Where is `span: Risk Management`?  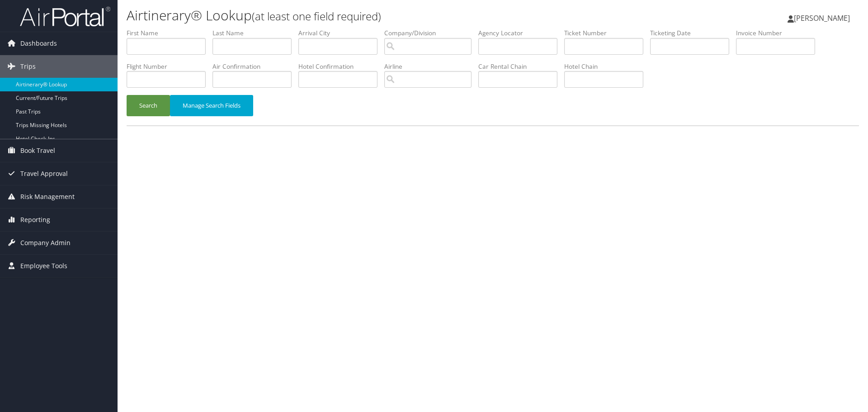
span: Risk Management is located at coordinates (48, 197).